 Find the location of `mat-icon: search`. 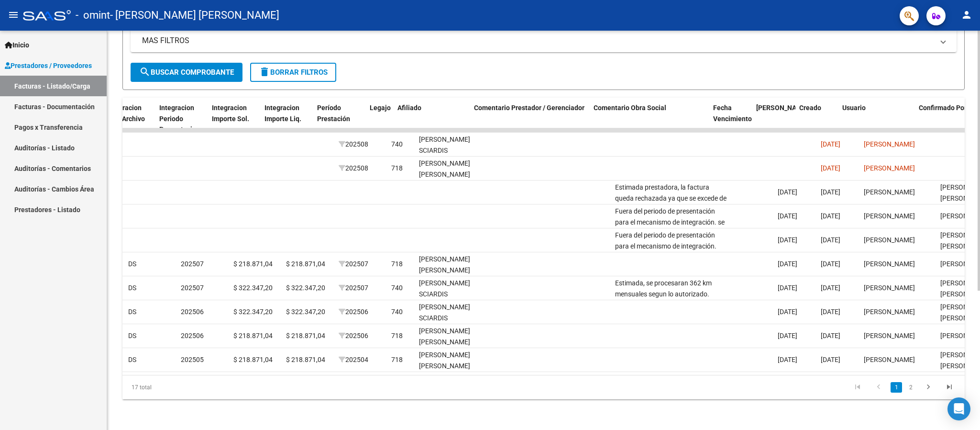

mat-icon: search is located at coordinates (145, 72).